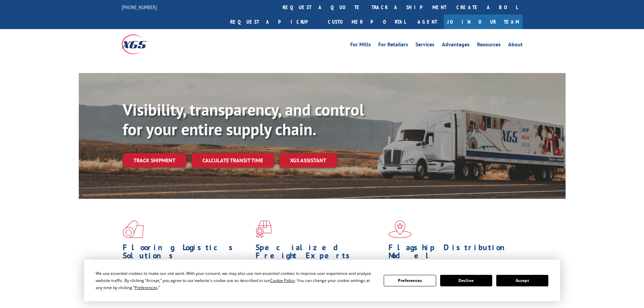 The image size is (644, 308). Describe the element at coordinates (393, 45) in the screenshot. I see `a: For Retailers` at that location.